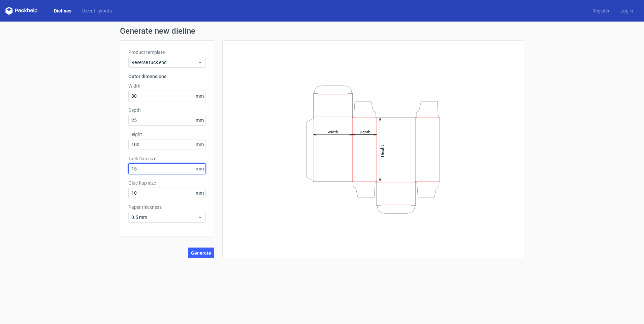 This screenshot has width=644, height=324. What do you see at coordinates (165, 63) in the screenshot?
I see `span: Reverse tuck end` at bounding box center [165, 63].